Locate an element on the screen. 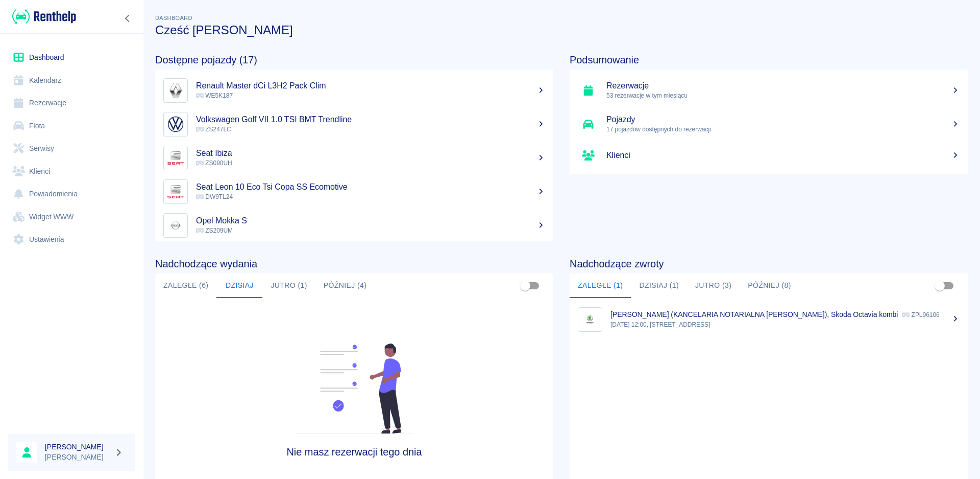 The image size is (980, 479). h4: Nadchodzące wydania is located at coordinates (354, 263).